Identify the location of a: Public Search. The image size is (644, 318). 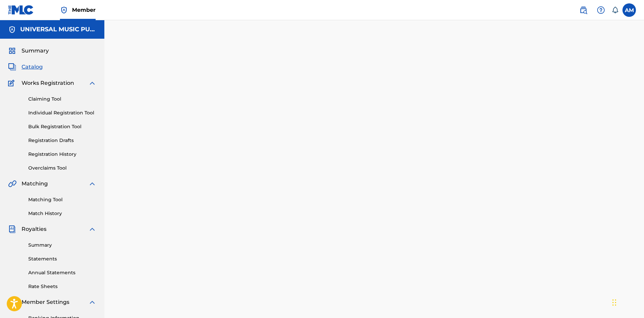
(583, 10).